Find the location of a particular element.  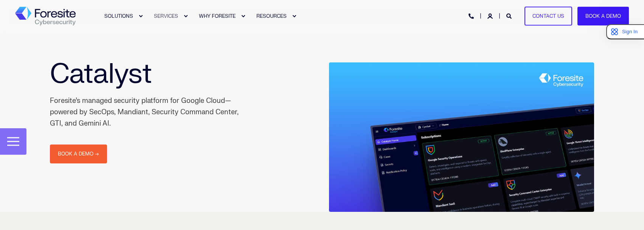

div: Expand SOLUTIONS is located at coordinates (141, 16).